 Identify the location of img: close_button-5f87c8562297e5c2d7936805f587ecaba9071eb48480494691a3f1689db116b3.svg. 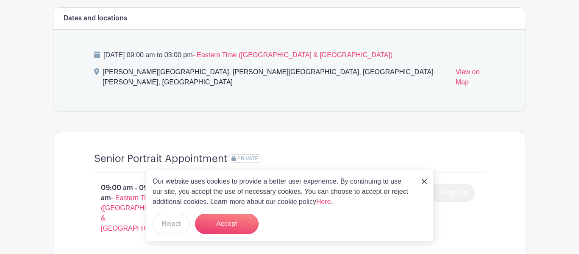
(424, 181).